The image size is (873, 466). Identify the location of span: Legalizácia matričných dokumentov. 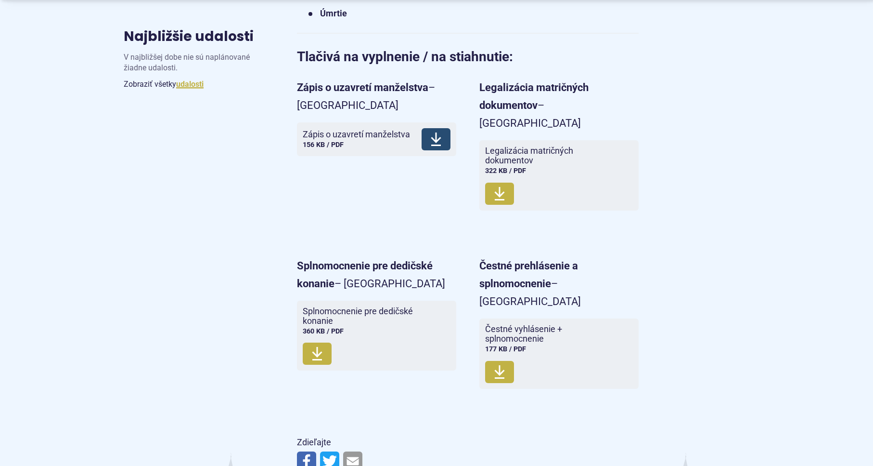
(553, 156).